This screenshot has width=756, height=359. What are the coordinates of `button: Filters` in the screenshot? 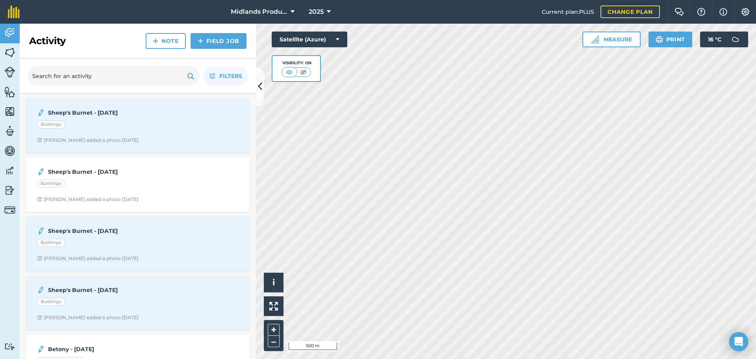 It's located at (226, 76).